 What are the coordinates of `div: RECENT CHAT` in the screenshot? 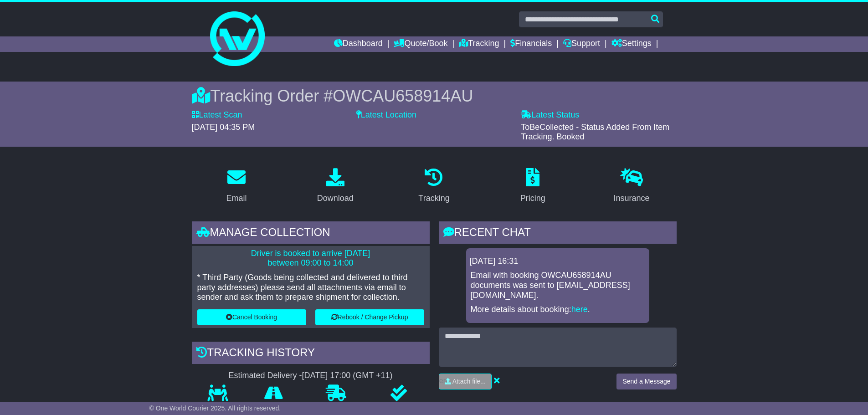 It's located at (558, 233).